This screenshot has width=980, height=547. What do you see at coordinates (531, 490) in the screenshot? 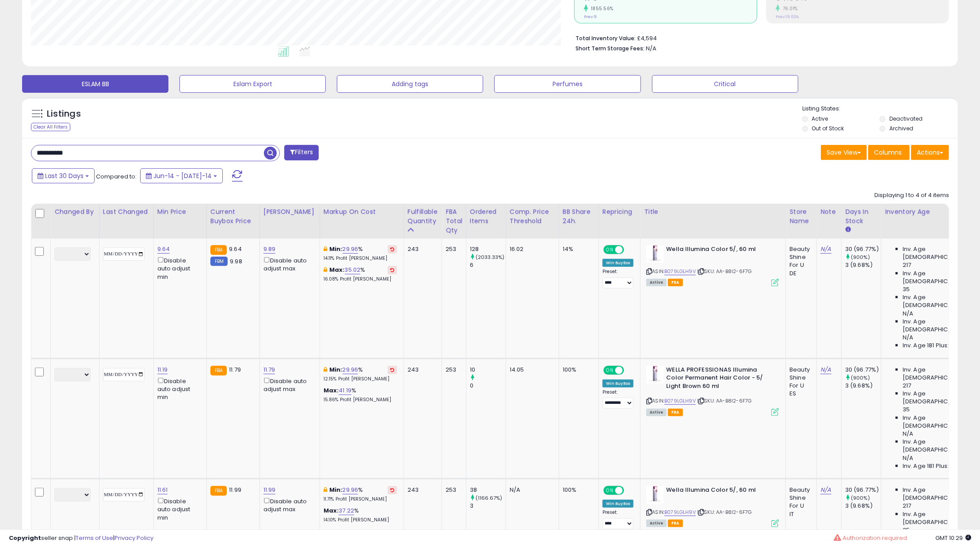
I see `div: N/A` at bounding box center [531, 490].